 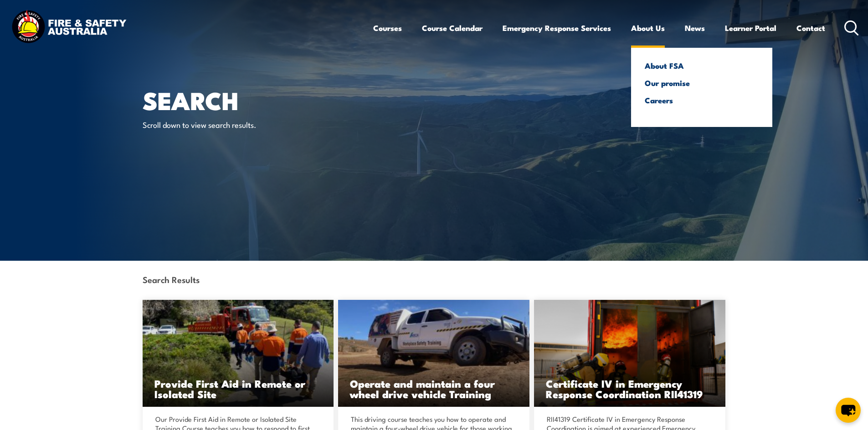 I want to click on a: Courses, so click(x=388, y=28).